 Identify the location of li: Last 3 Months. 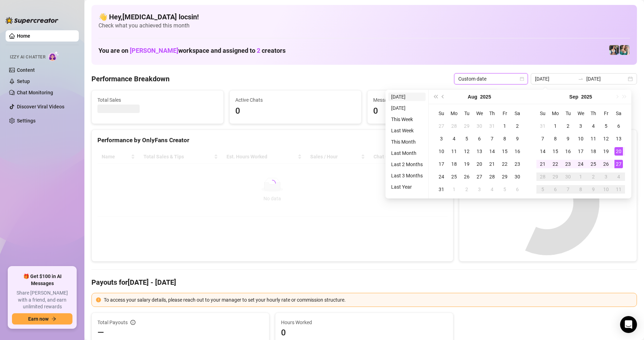
(407, 175).